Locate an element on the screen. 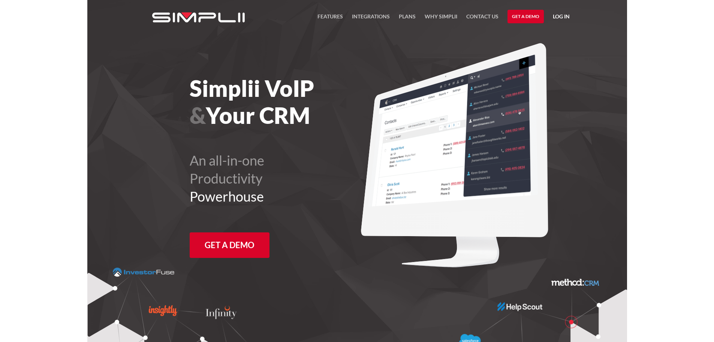 The image size is (714, 342). a: Log in is located at coordinates (561, 18).